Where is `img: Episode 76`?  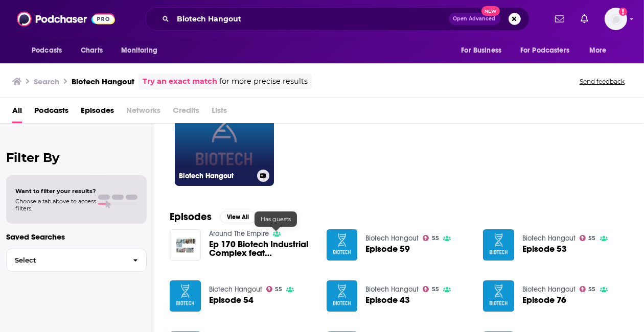 img: Episode 76 is located at coordinates (498, 296).